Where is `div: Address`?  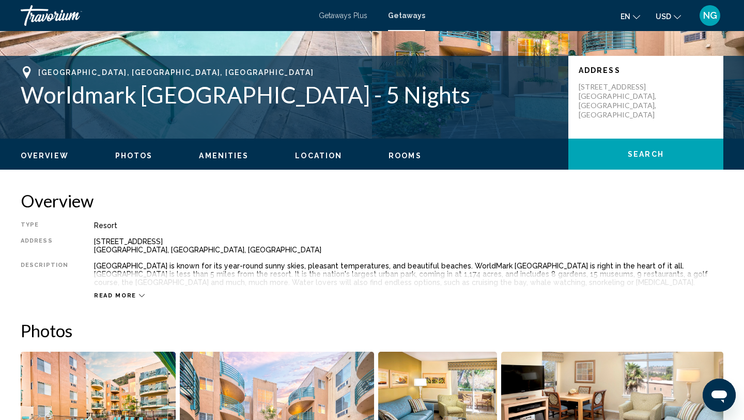 div: Address is located at coordinates (44, 245).